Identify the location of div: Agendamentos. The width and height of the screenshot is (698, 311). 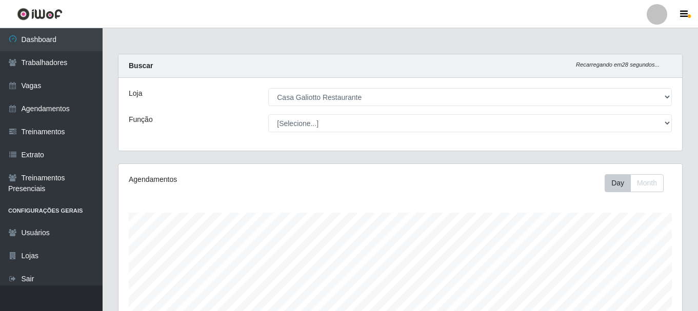
(237, 179).